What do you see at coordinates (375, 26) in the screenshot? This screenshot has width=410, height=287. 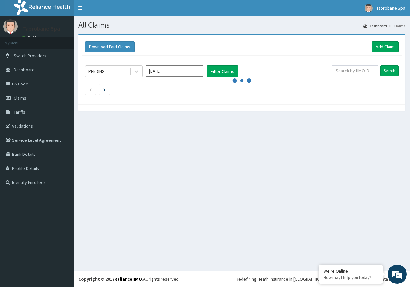 I see `a: Dashboard` at bounding box center [375, 26].